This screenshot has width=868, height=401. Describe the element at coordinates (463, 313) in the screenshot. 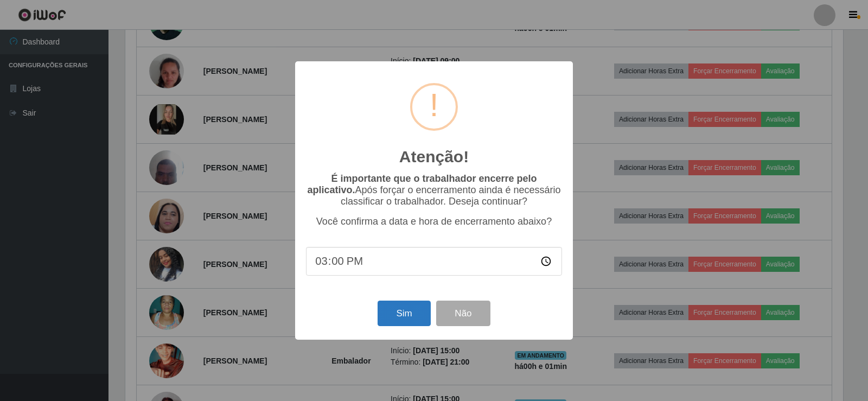

I see `button: Não` at that location.